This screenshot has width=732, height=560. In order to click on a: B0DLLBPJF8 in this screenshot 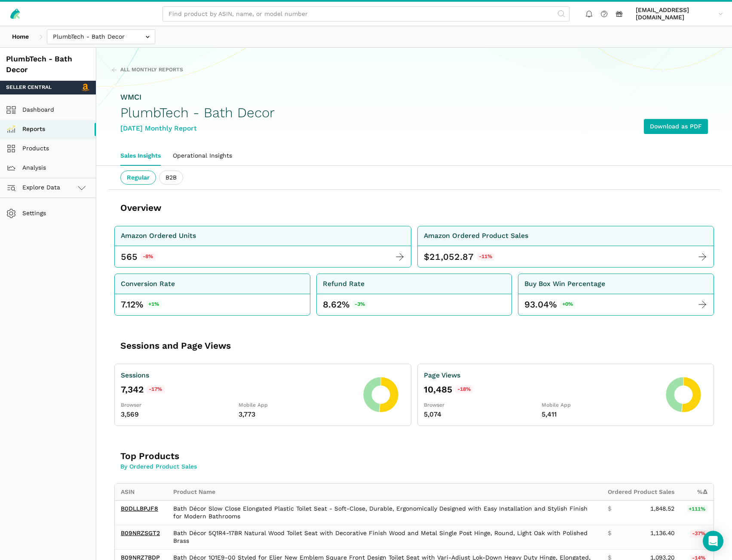, I will do `click(139, 509)`.